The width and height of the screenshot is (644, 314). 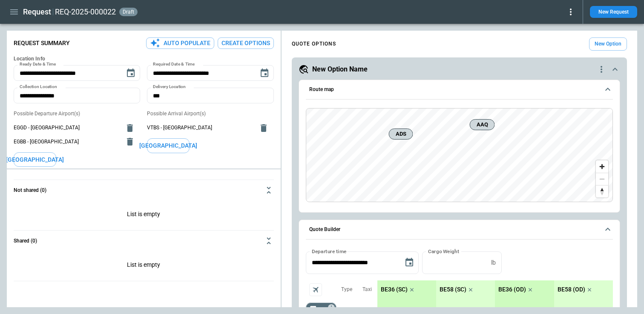 What do you see at coordinates (602, 178) in the screenshot?
I see `button: Zoom out` at bounding box center [602, 178].